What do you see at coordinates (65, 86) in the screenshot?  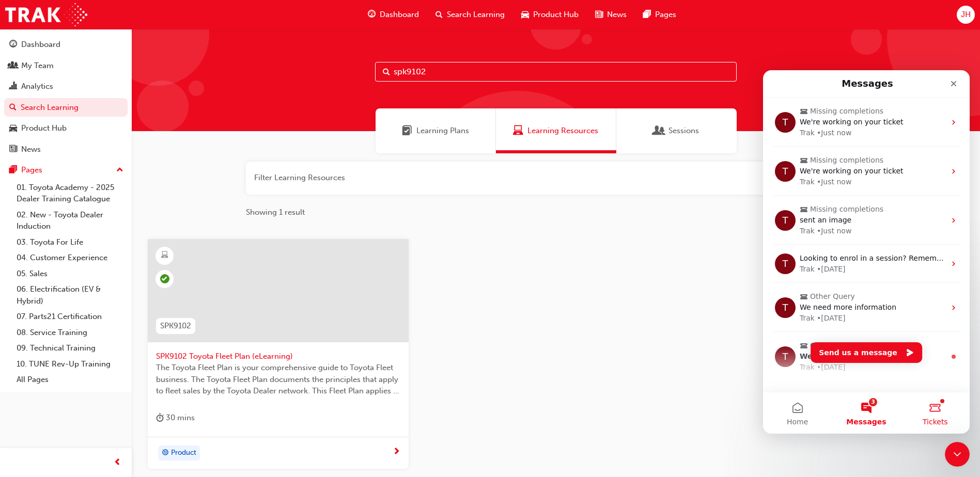 I see `a: Analytics` at bounding box center [65, 86].